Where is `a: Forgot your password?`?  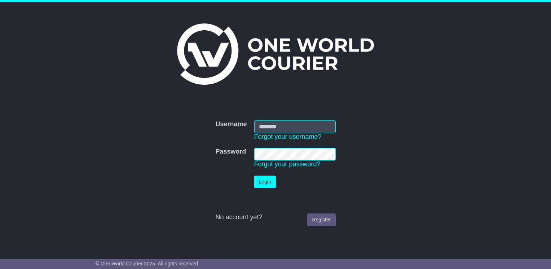
a: Forgot your password? is located at coordinates (287, 164).